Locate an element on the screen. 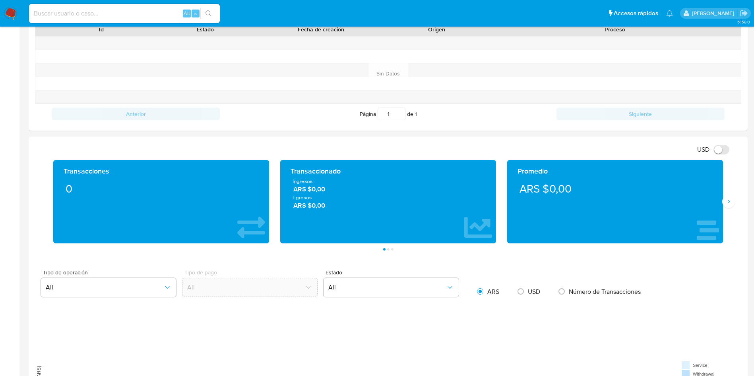 This screenshot has height=376, width=754. span: 1 is located at coordinates (416, 114).